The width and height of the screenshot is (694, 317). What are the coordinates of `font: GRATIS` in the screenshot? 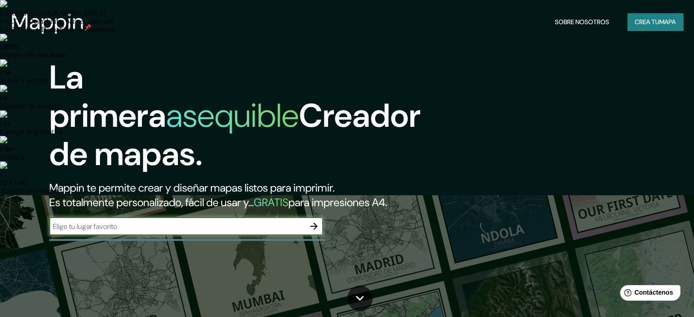 It's located at (271, 202).